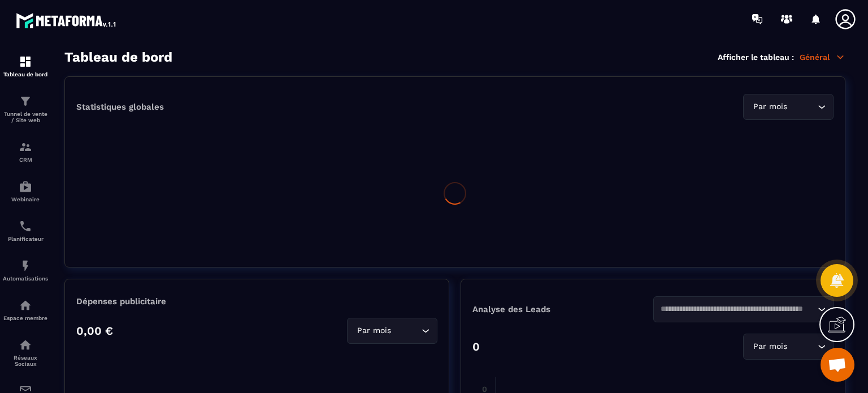  I want to click on p: Automatisations, so click(25, 278).